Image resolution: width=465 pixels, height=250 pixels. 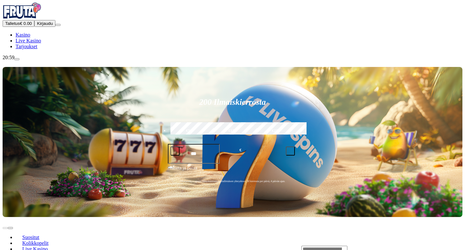 What do you see at coordinates (26, 23) in the screenshot?
I see `span: € 0.00` at bounding box center [26, 23].